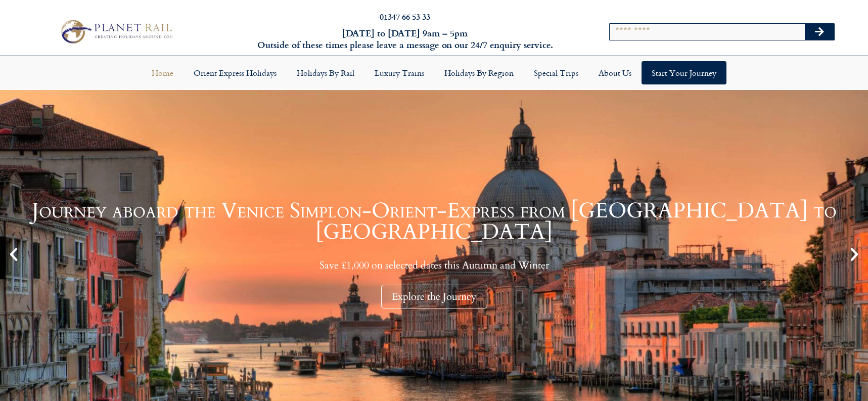  Describe the element at coordinates (819, 32) in the screenshot. I see `button: Search` at that location.